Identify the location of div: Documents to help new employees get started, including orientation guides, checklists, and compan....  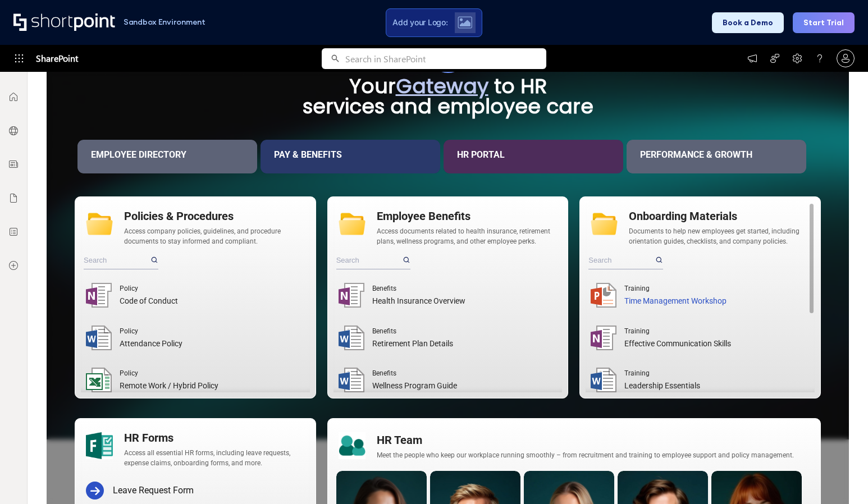
(719, 237).